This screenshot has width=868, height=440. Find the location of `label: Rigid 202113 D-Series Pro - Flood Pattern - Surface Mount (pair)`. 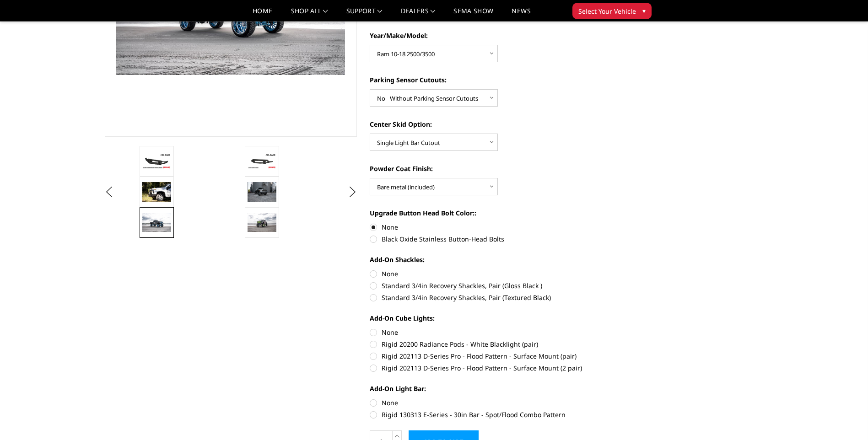

label: Rigid 202113 D-Series Pro - Flood Pattern - Surface Mount (pair) is located at coordinates (496, 356).